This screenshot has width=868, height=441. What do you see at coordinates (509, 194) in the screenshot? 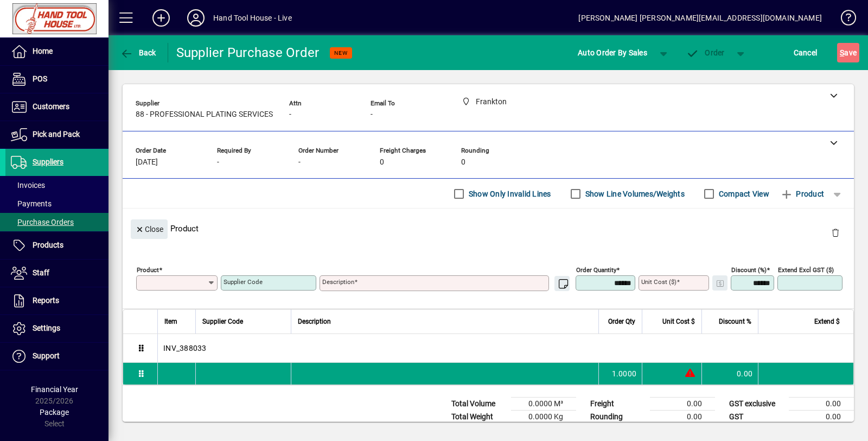
I see `label: Show Only Invalid Lines` at bounding box center [509, 194].